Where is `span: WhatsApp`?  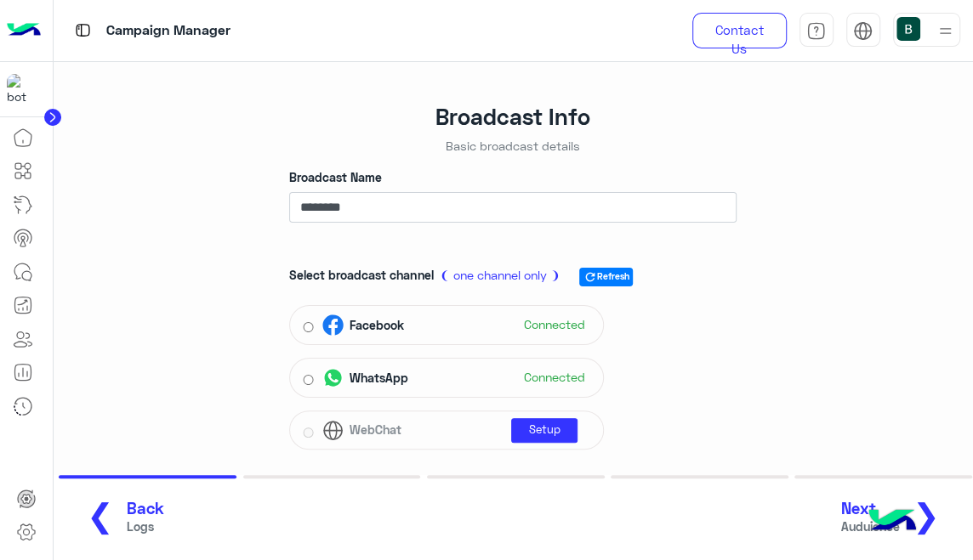
span: WhatsApp is located at coordinates (379, 378).